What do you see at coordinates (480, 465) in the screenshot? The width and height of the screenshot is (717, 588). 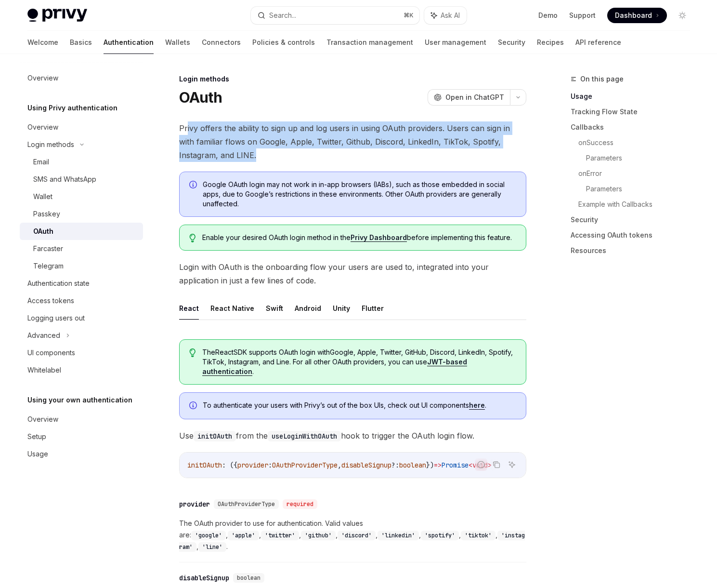 I see `span: void` at bounding box center [480, 465].